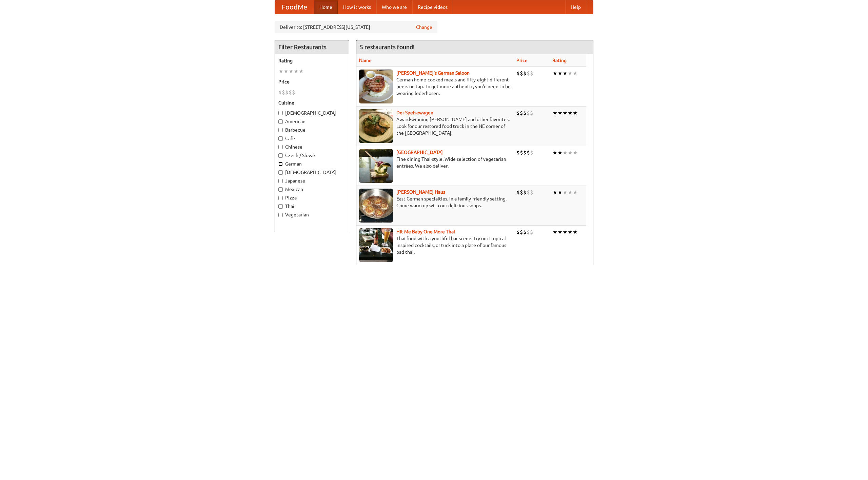 Image resolution: width=868 pixels, height=480 pixels. I want to click on label: American, so click(312, 122).